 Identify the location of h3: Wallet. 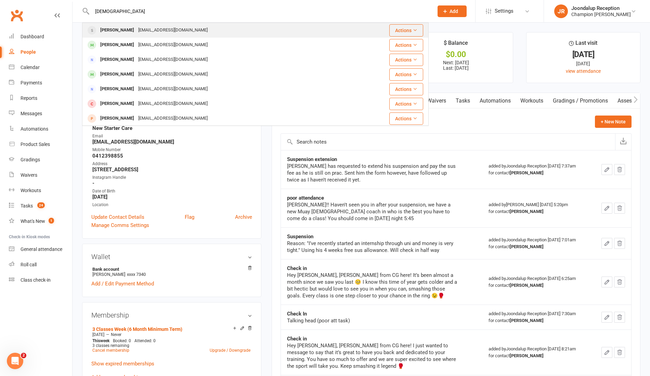
(172, 257).